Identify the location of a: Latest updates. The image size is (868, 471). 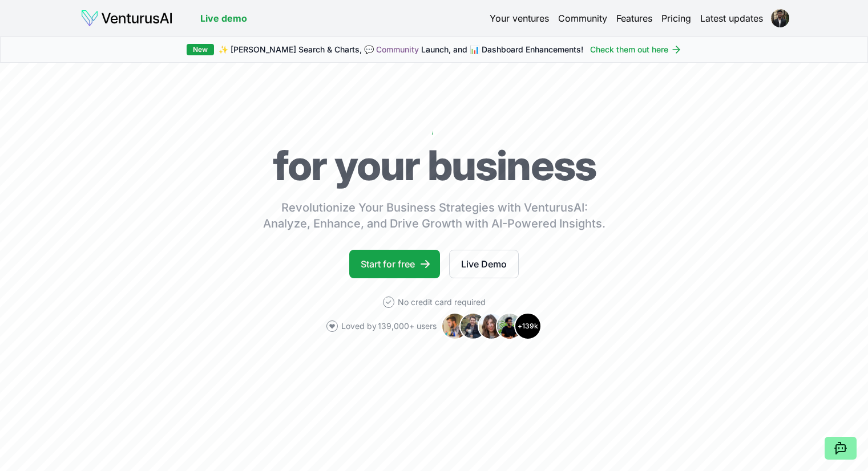
(732, 18).